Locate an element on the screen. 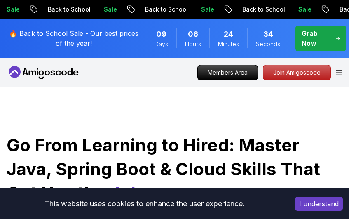 This screenshot has height=219, width=349. p: Members Area is located at coordinates (227, 72).